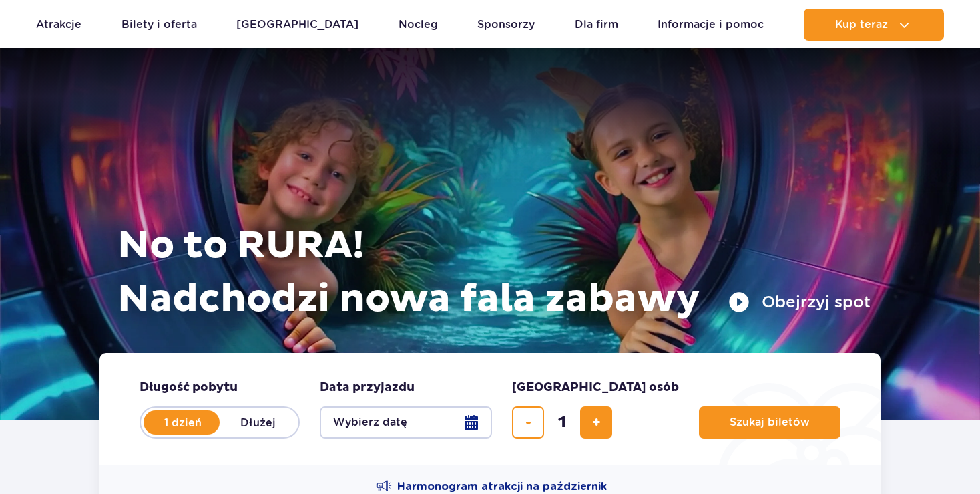 This screenshot has width=980, height=494. Describe the element at coordinates (159, 25) in the screenshot. I see `a: Bilety i oferta` at that location.